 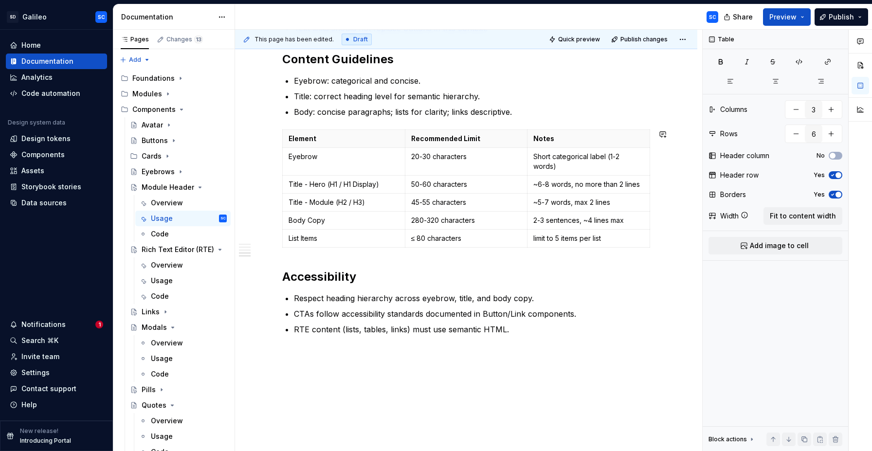 What do you see at coordinates (155, 141) in the screenshot?
I see `div: Buttons` at bounding box center [155, 141].